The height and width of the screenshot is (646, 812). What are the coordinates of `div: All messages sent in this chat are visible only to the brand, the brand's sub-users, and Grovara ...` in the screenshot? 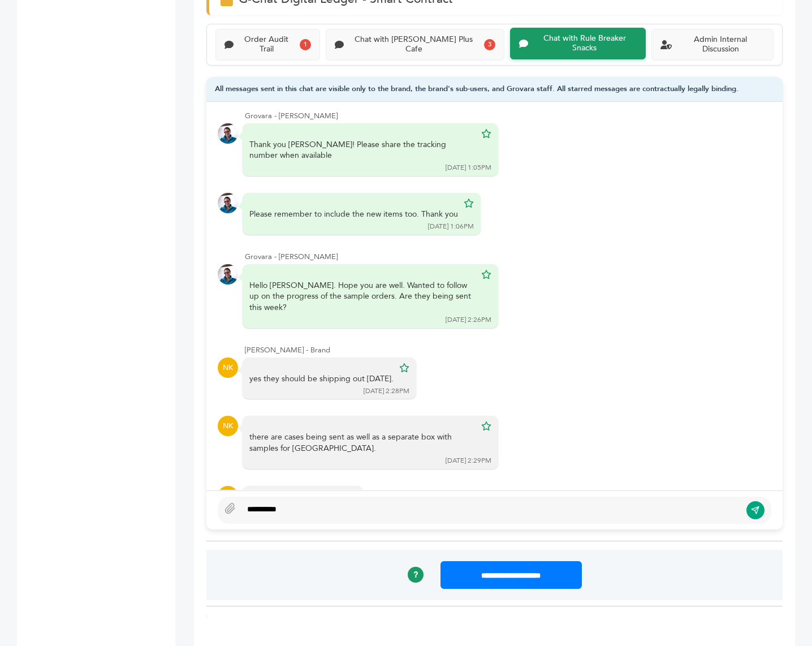 It's located at (494, 90).